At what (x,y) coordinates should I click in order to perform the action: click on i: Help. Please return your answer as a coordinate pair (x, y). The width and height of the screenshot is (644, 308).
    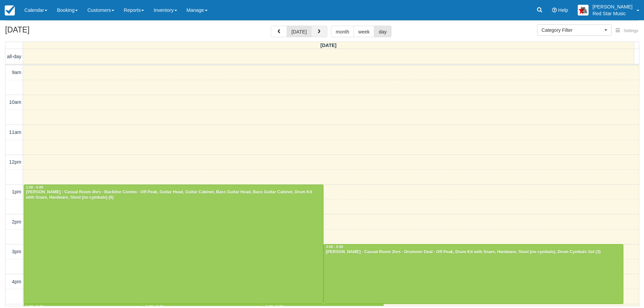
    Looking at the image, I should click on (554, 10).